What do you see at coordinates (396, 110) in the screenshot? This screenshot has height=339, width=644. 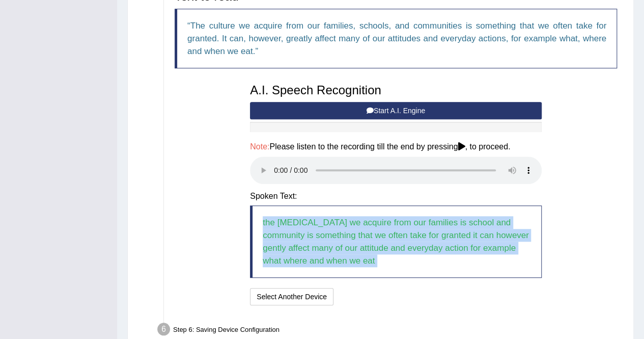 I see `button: Start A.I. Engine` at bounding box center [396, 110].